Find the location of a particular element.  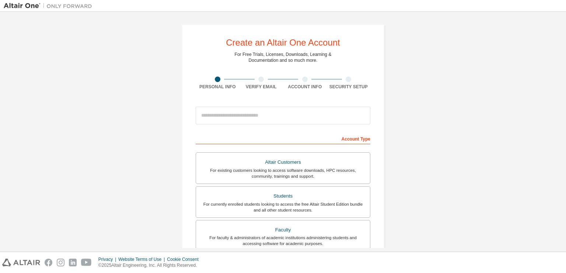

img: altair_logo.svg is located at coordinates (21, 263).